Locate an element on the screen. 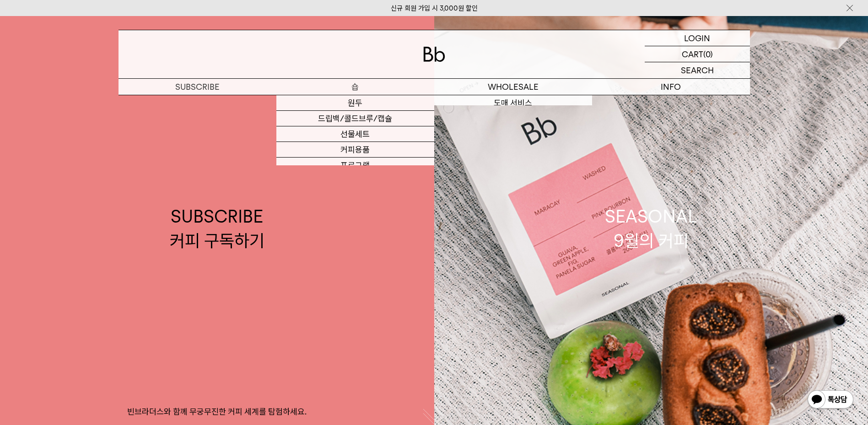 This screenshot has height=425, width=868. a: LOGIN is located at coordinates (697, 38).